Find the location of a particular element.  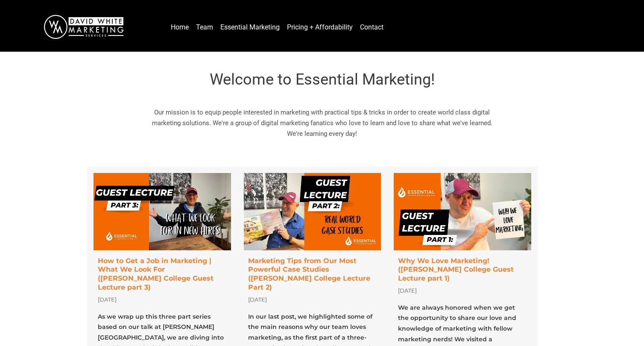

a: Essential Marketing is located at coordinates (250, 27).